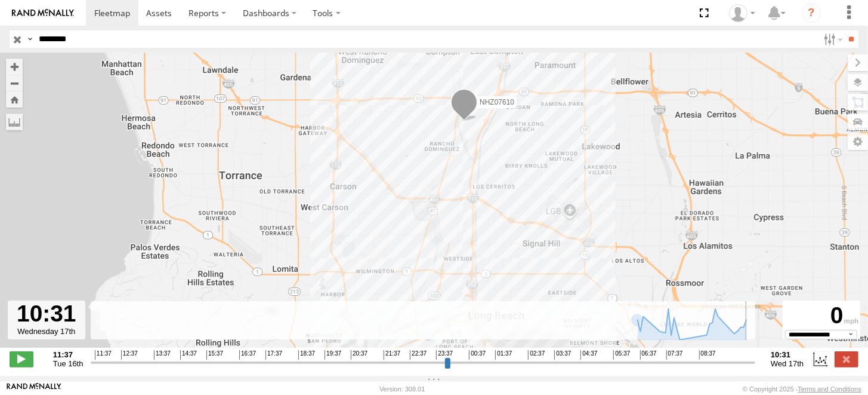 Image resolution: width=868 pixels, height=395 pixels. I want to click on span: Wed 17th Sep 2025, so click(787, 363).